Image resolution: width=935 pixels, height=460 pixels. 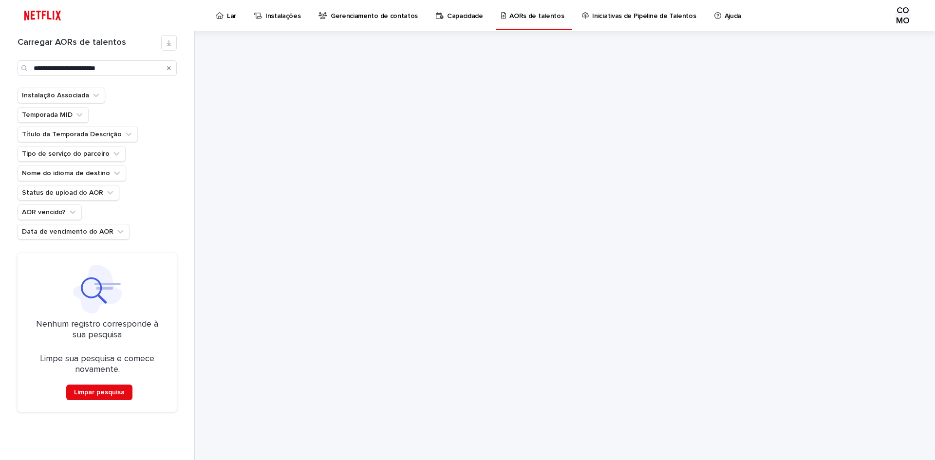 I want to click on font: Carregar AORs de talentos, so click(x=72, y=42).